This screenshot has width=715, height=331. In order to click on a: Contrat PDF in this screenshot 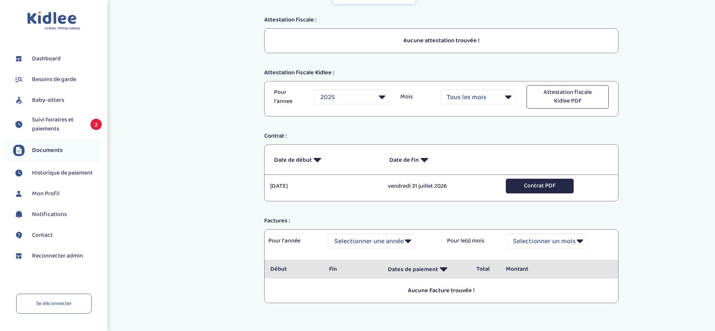, I will do `click(539, 186)`.